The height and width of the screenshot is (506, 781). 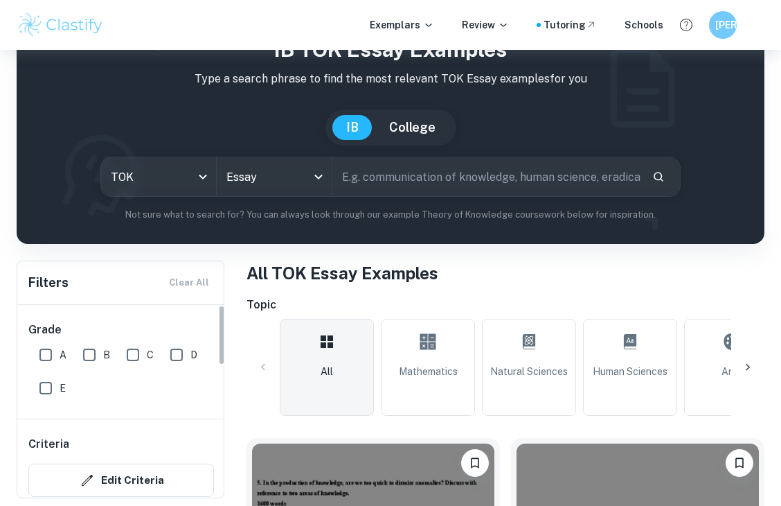 What do you see at coordinates (486, 25) in the screenshot?
I see `p: Review` at bounding box center [486, 25].